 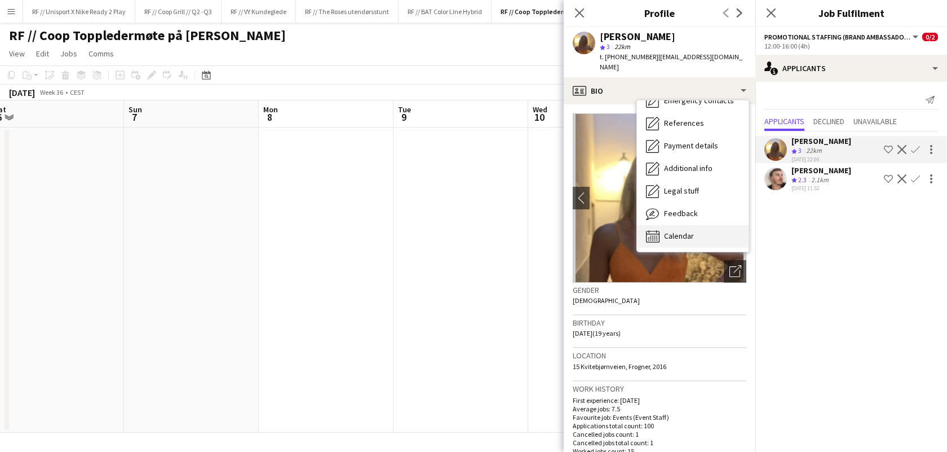 I want to click on span: Edit, so click(x=42, y=54).